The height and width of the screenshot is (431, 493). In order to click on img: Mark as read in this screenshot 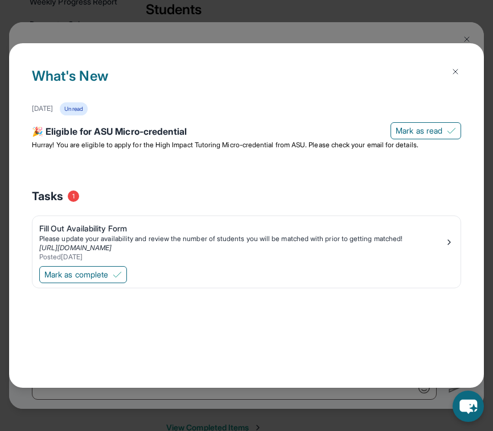, I will do `click(451, 131)`.